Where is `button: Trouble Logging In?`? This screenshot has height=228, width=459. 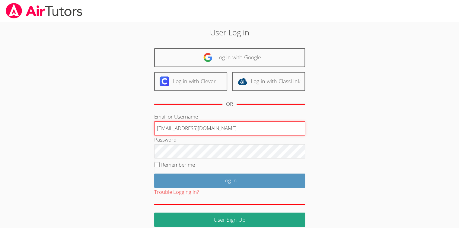
button: Trouble Logging In? is located at coordinates (177, 192).